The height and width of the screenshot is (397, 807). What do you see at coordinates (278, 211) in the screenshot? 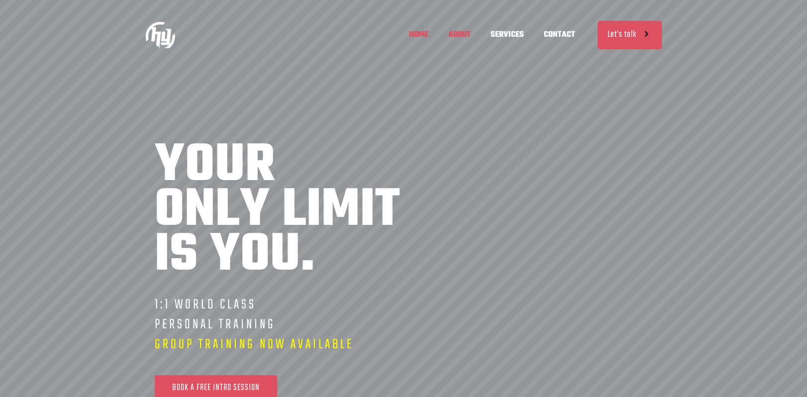
I see `rs-layer: YOUR ONLY LIMIT IS YOU.` at bounding box center [278, 211].